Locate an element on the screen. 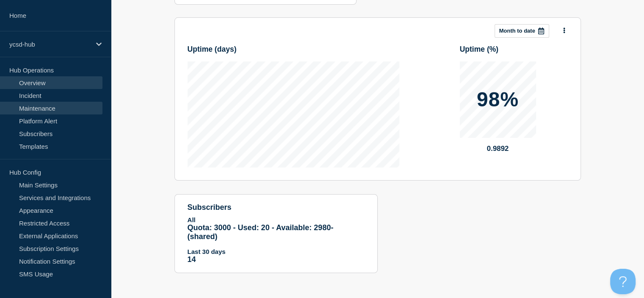  p: 0.9892 is located at coordinates (498, 149).